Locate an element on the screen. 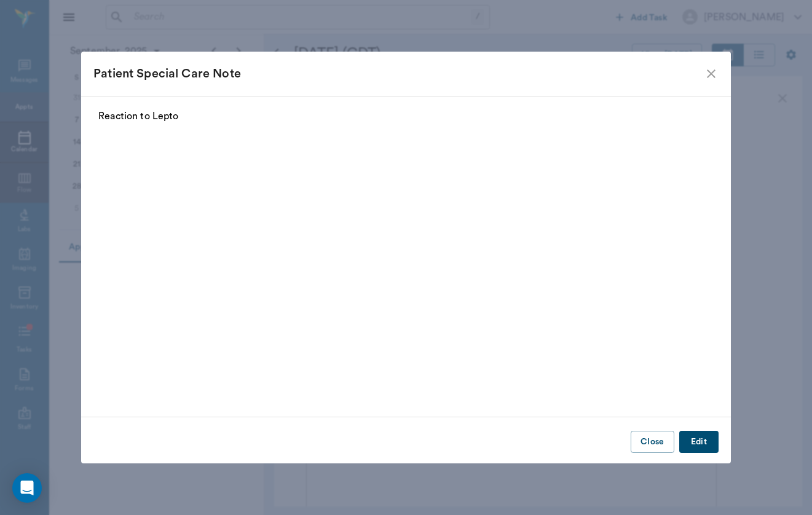 Image resolution: width=812 pixels, height=515 pixels. button: Close is located at coordinates (652, 441).